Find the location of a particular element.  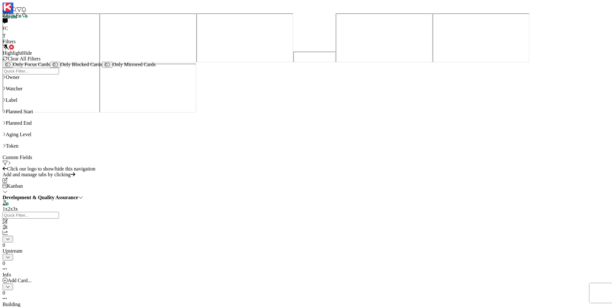

span: Add Card... is located at coordinates (19, 281).